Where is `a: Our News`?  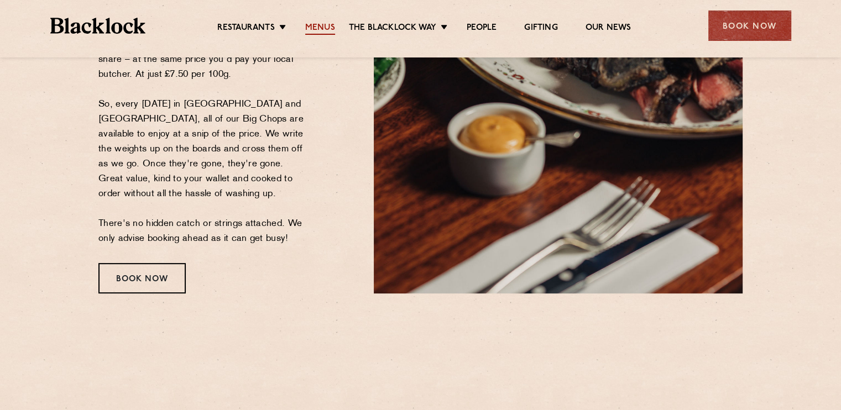
a: Our News is located at coordinates (608, 29).